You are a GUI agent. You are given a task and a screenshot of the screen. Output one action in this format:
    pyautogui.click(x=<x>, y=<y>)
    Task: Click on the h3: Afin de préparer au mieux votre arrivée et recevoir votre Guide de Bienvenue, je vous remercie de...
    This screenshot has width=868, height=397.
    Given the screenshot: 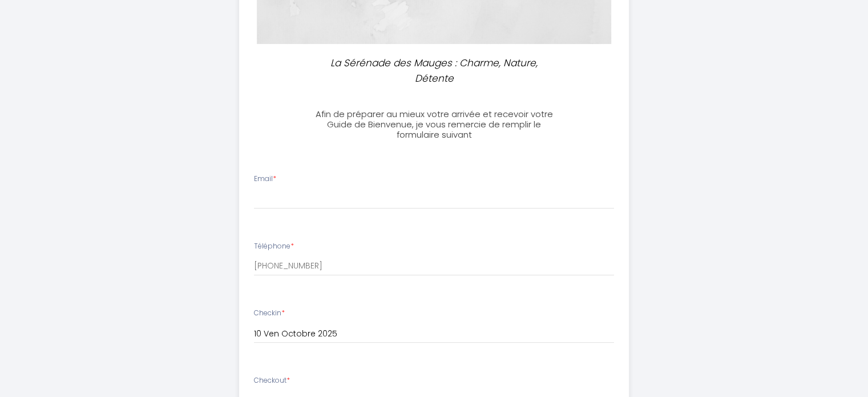 What is the action you would take?
    pyautogui.click(x=434, y=124)
    